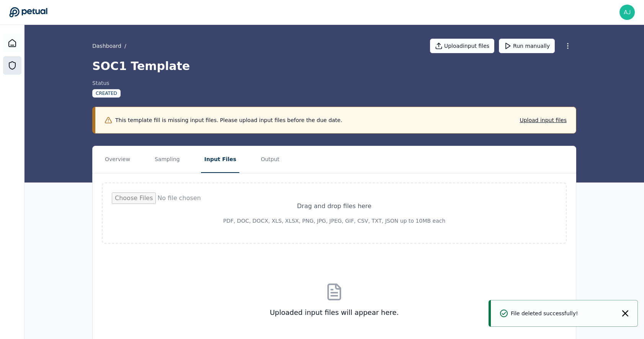 Image resolution: width=644 pixels, height=339 pixels. I want to click on button: Overview, so click(117, 160).